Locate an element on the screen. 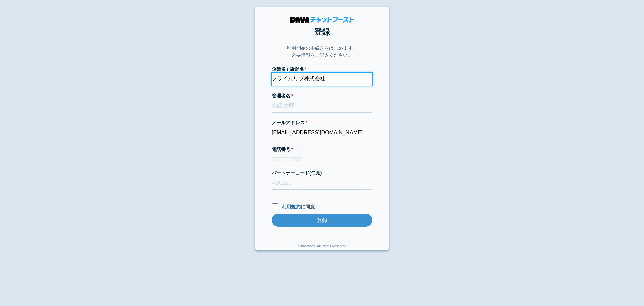 The height and width of the screenshot is (306, 644). div: © hassyadai All Rights Reserved is located at coordinates (322, 247).